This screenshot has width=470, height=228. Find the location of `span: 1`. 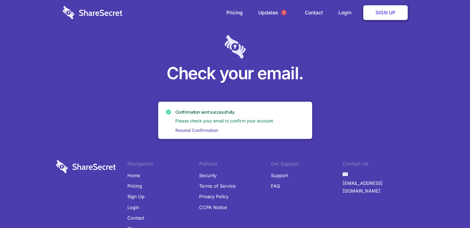

span: 1 is located at coordinates (284, 13).